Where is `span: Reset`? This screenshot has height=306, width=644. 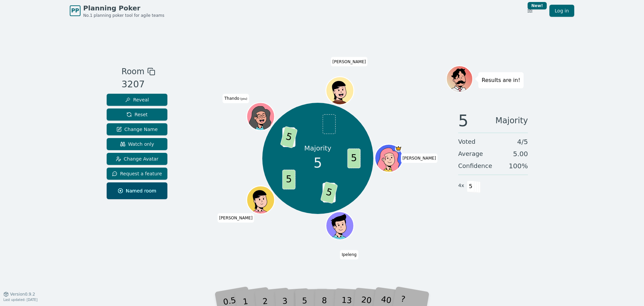 span: Reset is located at coordinates (137, 114).